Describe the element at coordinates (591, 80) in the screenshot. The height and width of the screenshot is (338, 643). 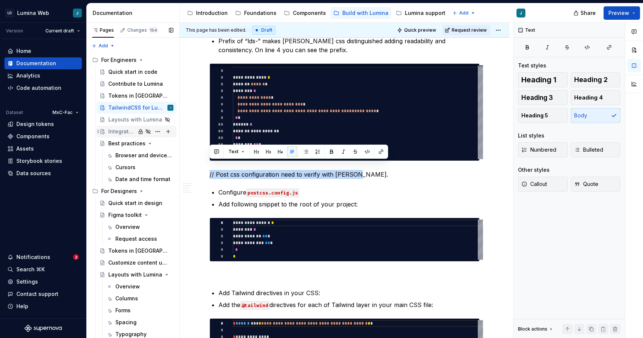
I see `span: Heading 2` at that location.